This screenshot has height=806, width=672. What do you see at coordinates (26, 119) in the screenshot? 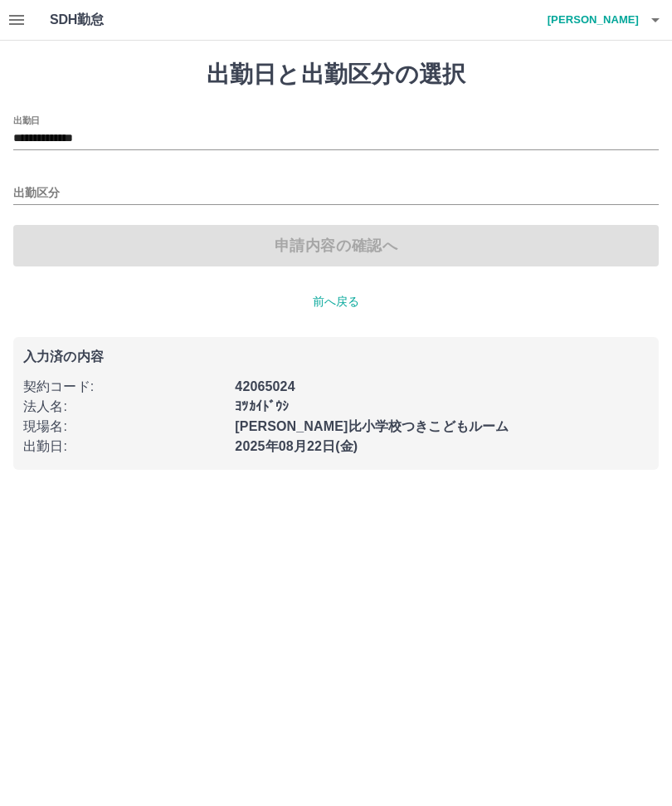
I see `label: 出勤日` at bounding box center [26, 119].